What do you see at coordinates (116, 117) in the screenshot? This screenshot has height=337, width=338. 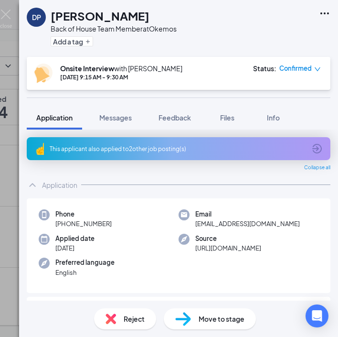 I see `span: Messages` at bounding box center [116, 117].